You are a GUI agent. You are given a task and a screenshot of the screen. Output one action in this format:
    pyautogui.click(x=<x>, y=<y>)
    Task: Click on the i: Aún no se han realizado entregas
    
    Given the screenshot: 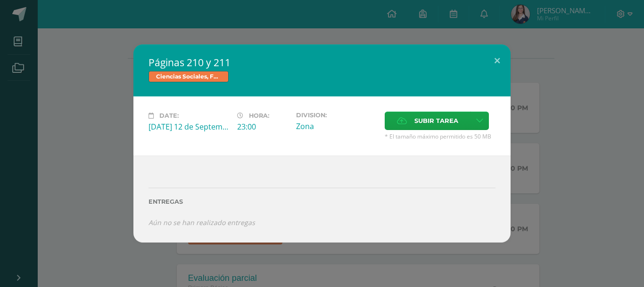 What is the action you would take?
    pyautogui.click(x=202, y=222)
    